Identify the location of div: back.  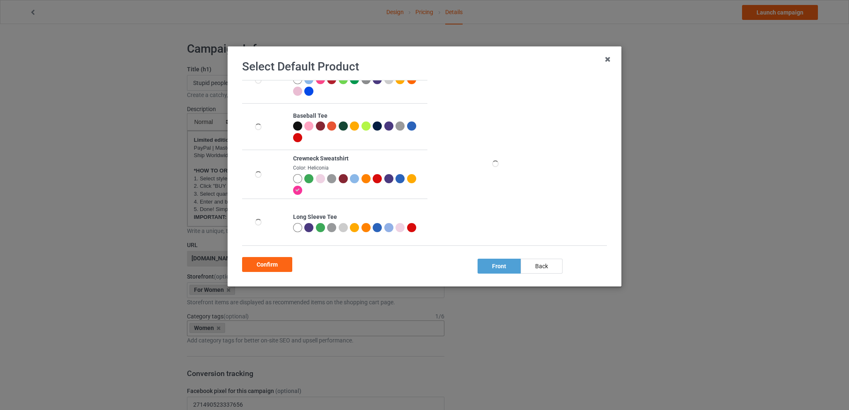
(542, 266).